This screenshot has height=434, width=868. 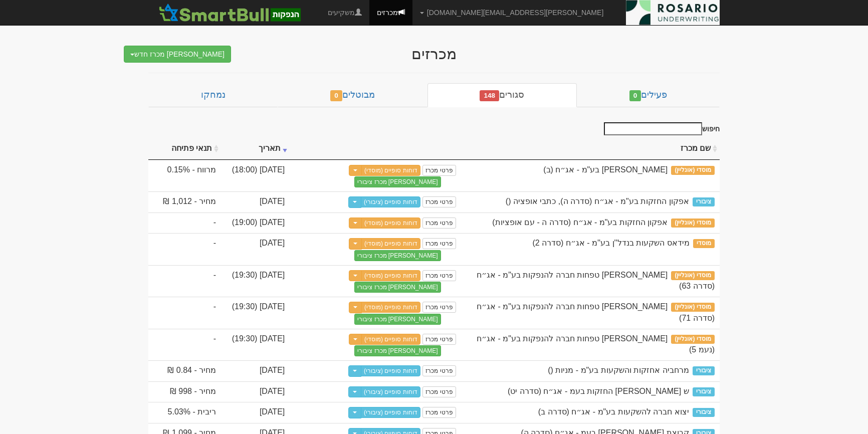 What do you see at coordinates (618, 370) in the screenshot?
I see `span: מרחביה אחזקות והשקעות בע"מ - מניות ()` at bounding box center [618, 370].